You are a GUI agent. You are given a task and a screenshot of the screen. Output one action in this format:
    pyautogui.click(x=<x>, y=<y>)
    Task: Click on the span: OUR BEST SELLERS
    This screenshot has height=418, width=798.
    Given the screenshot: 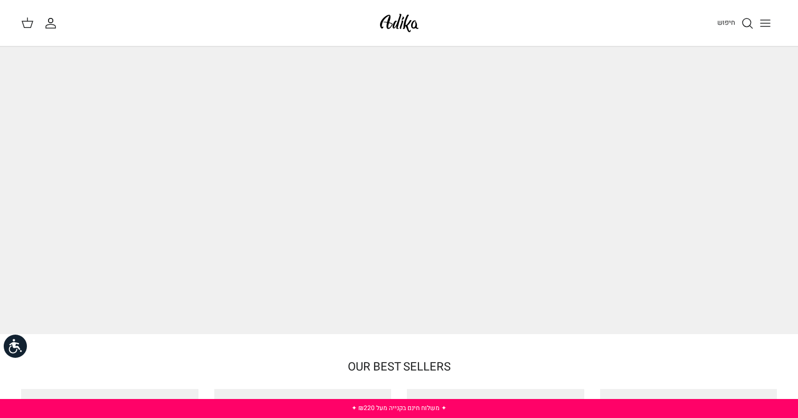 What is the action you would take?
    pyautogui.click(x=399, y=367)
    